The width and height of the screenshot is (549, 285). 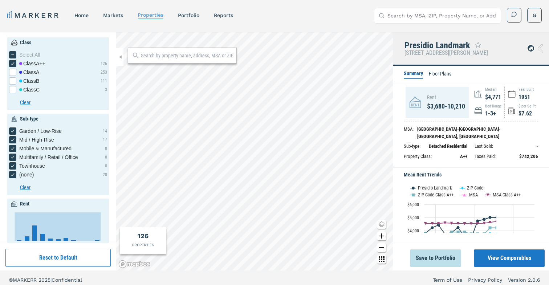 What do you see at coordinates (493, 106) in the screenshot?
I see `div: Bed Range` at bounding box center [493, 106].